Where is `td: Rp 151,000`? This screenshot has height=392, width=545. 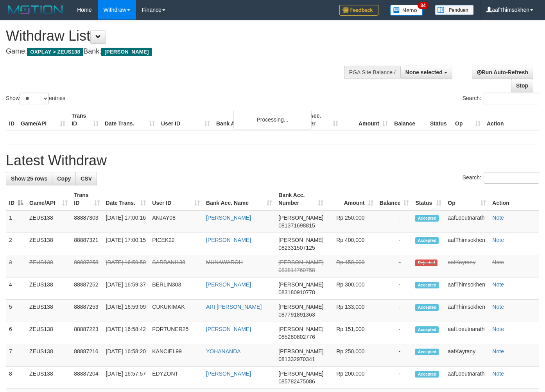
td: Rp 151,000 is located at coordinates (351, 333).